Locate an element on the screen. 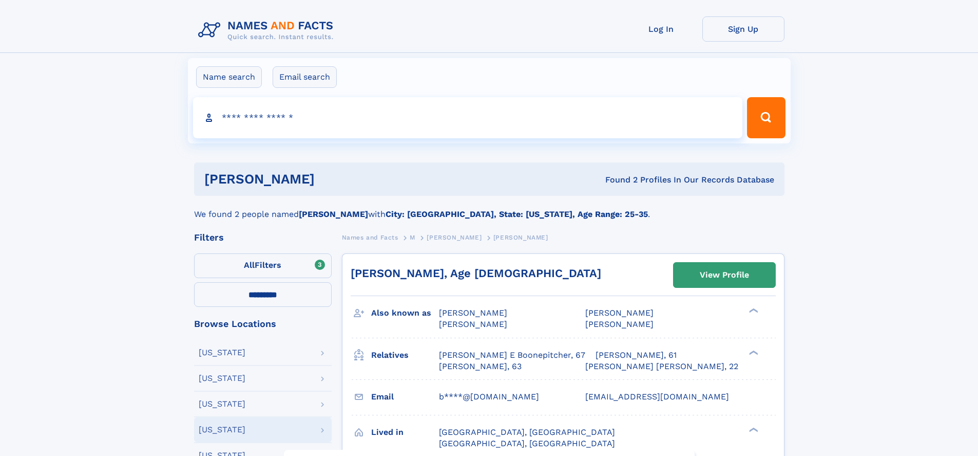 The width and height of the screenshot is (978, 456). span: All is located at coordinates (249, 264).